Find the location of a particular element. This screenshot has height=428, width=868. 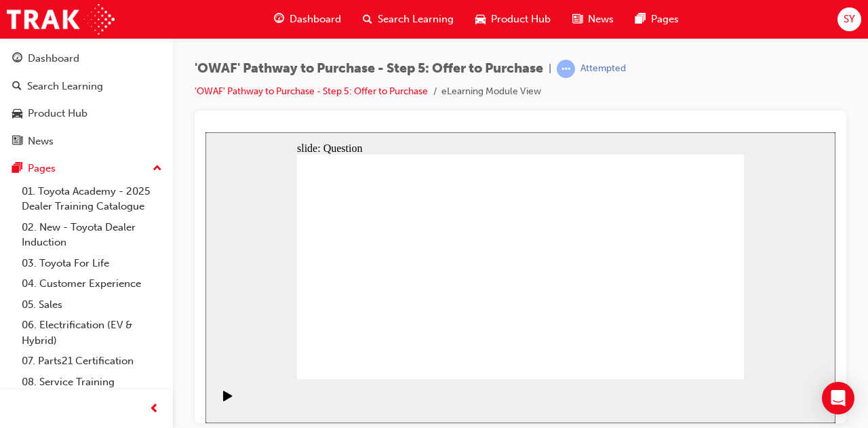

a: 08. Service Training is located at coordinates (91, 381).